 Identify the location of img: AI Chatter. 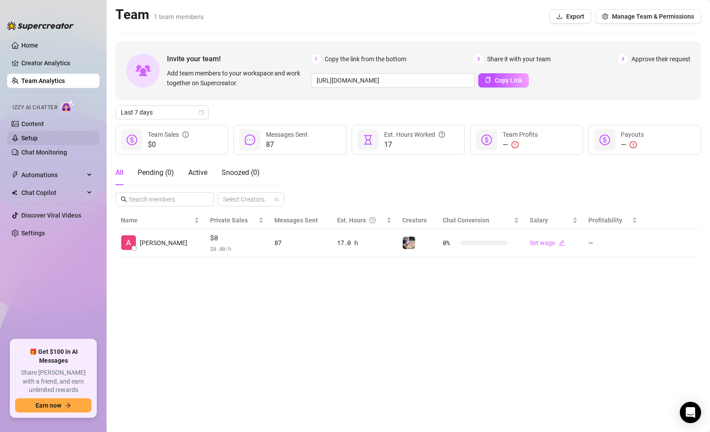
(68, 106).